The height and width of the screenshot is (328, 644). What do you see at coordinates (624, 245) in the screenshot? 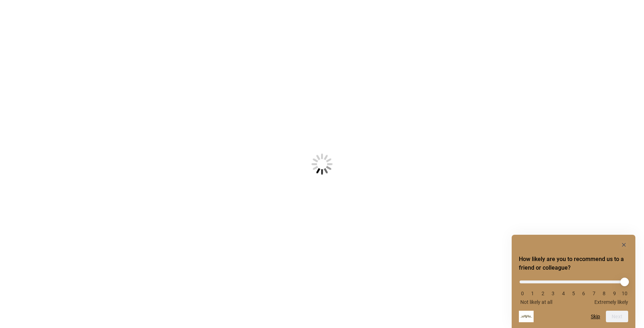
I see `button: Hide survey` at bounding box center [624, 245].